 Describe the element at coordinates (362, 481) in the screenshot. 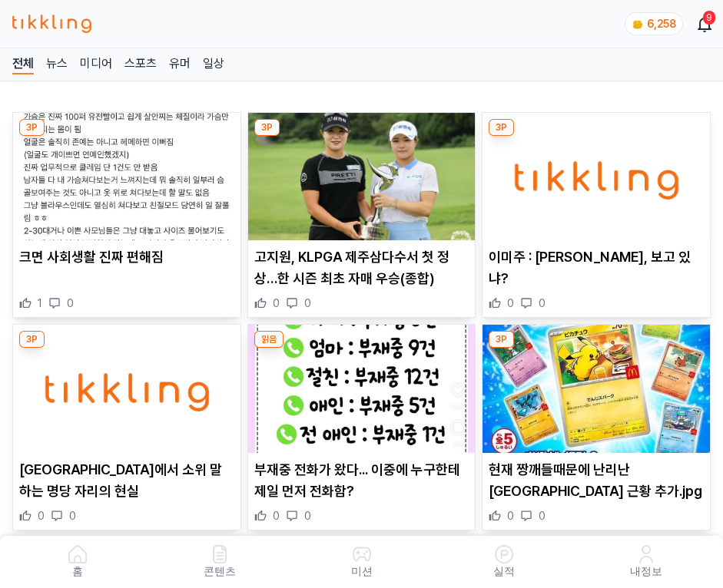

I see `p: 부재중 전화가 왔다... 이중에 누구한테 제일 먼저 전화함?` at that location.